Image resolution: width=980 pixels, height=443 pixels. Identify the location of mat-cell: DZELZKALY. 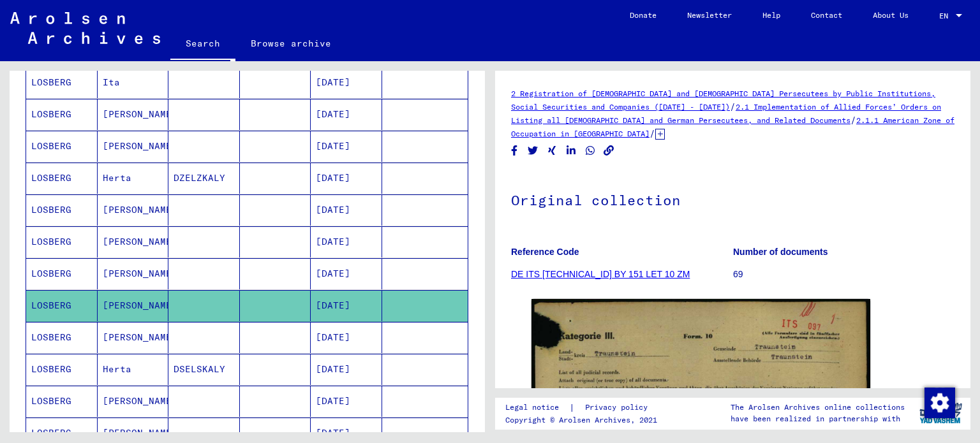
(204, 178).